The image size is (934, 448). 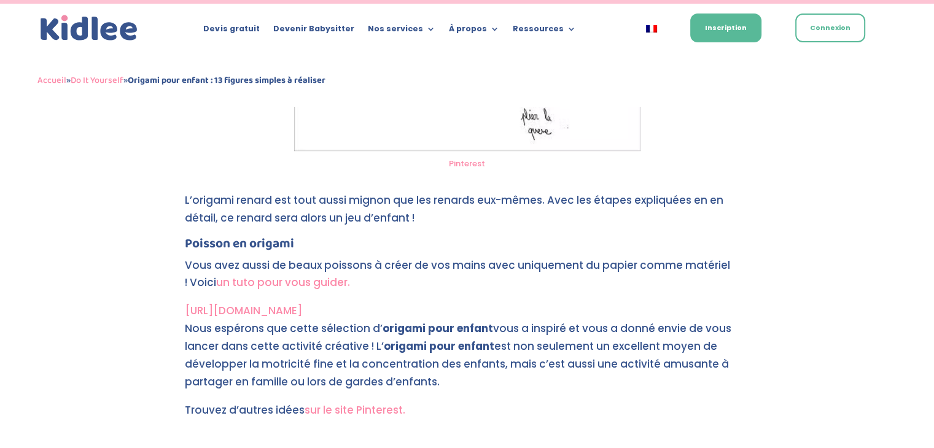 I want to click on a: sur le site Pinterest., so click(x=355, y=410).